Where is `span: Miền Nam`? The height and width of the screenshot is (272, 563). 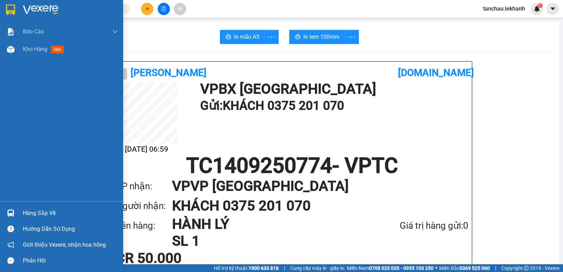 span: Miền Nam is located at coordinates (390, 268).